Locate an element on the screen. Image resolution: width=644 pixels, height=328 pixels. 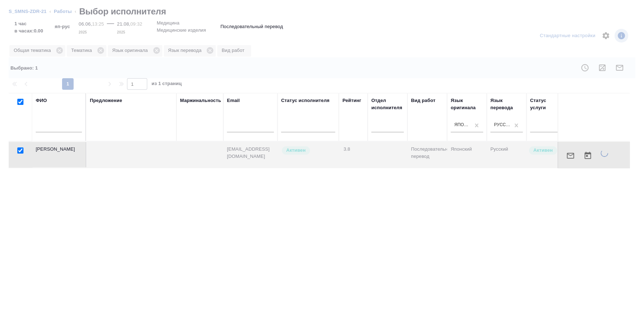
div: Язык перевода is located at coordinates (507, 104).